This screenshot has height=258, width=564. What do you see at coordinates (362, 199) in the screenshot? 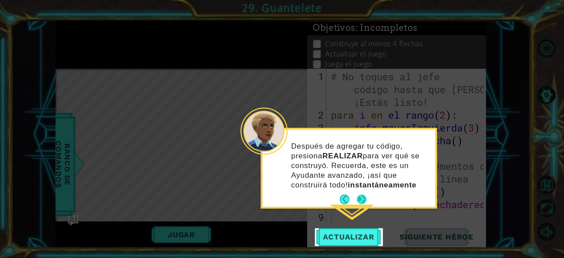
I see `button: Próximo` at bounding box center [362, 199].